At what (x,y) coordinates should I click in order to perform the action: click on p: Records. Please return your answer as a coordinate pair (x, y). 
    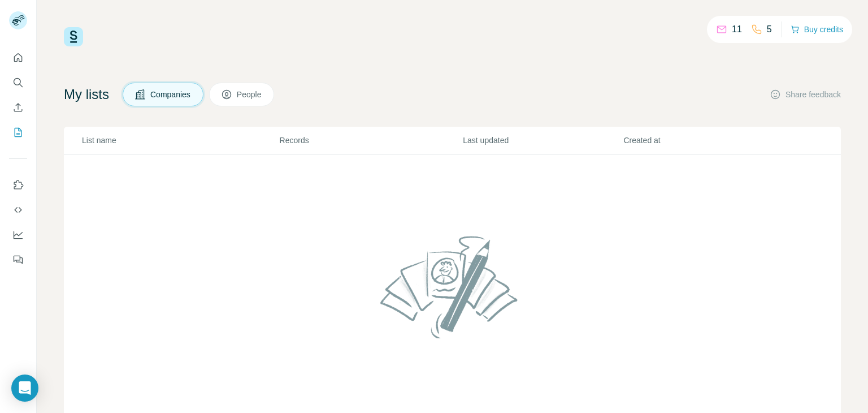
    Looking at the image, I should click on (371, 140).